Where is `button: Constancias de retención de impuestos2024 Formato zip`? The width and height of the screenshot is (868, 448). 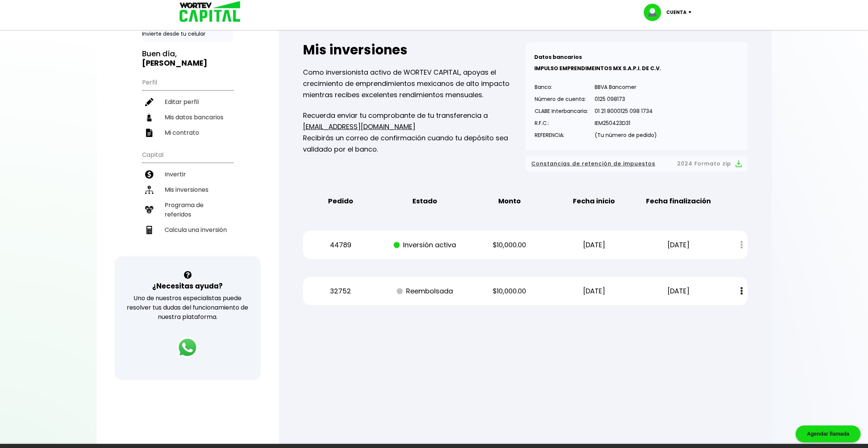
button: Constancias de retención de impuestos2024 Formato zip is located at coordinates (636, 164).